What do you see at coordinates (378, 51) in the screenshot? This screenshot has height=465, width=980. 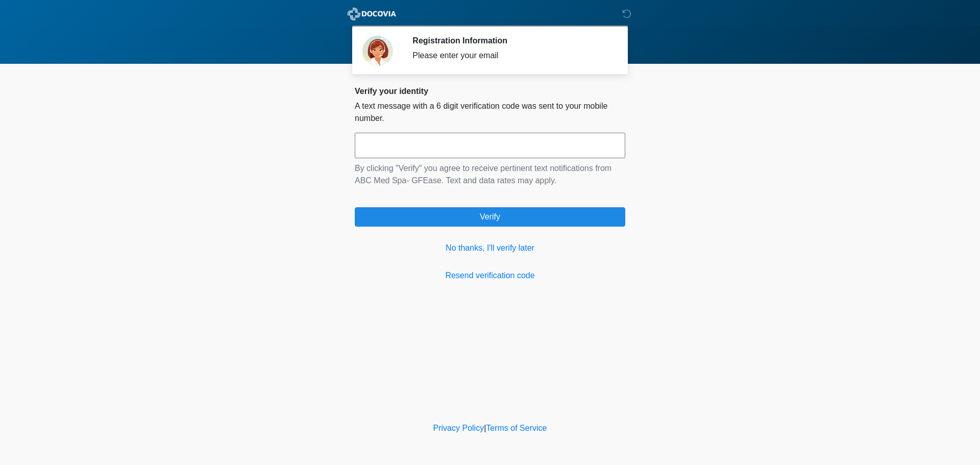 I see `img: Agent Avatar` at bounding box center [378, 51].